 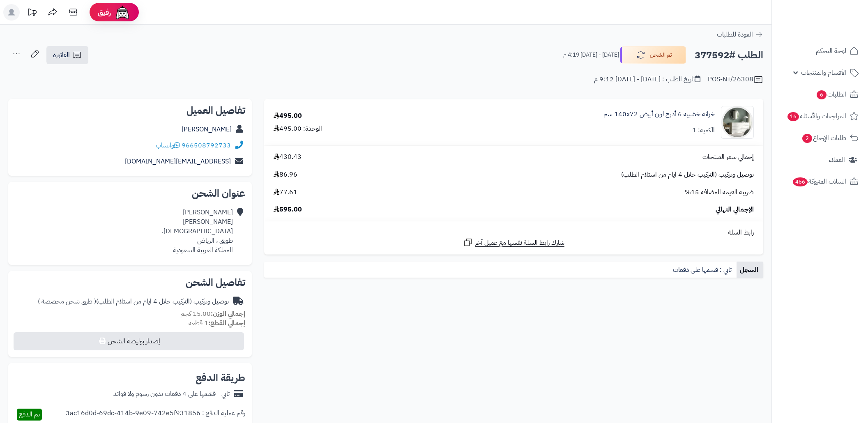 What do you see at coordinates (61, 55) in the screenshot?
I see `span: الفاتورة` at bounding box center [61, 55].